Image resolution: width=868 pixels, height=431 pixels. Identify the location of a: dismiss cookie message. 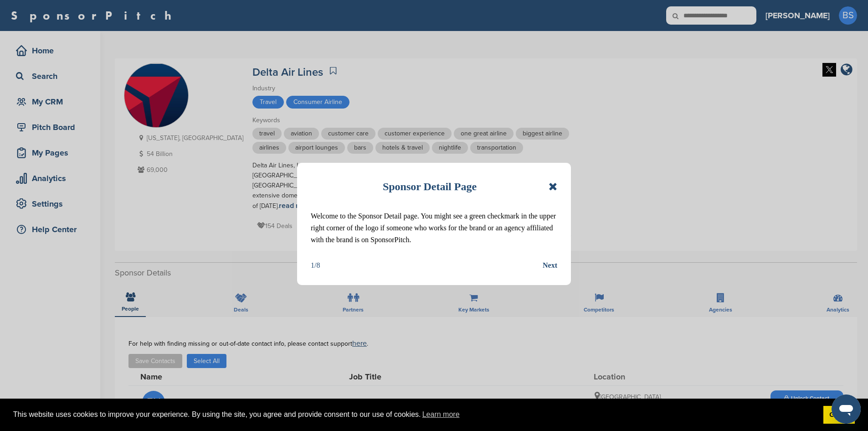
(839, 415).